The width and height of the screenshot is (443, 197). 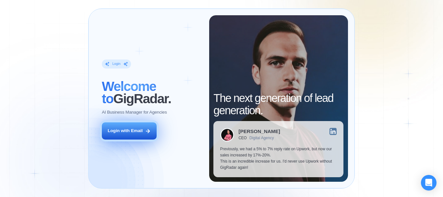 I want to click on button: Login with Email, so click(x=129, y=131).